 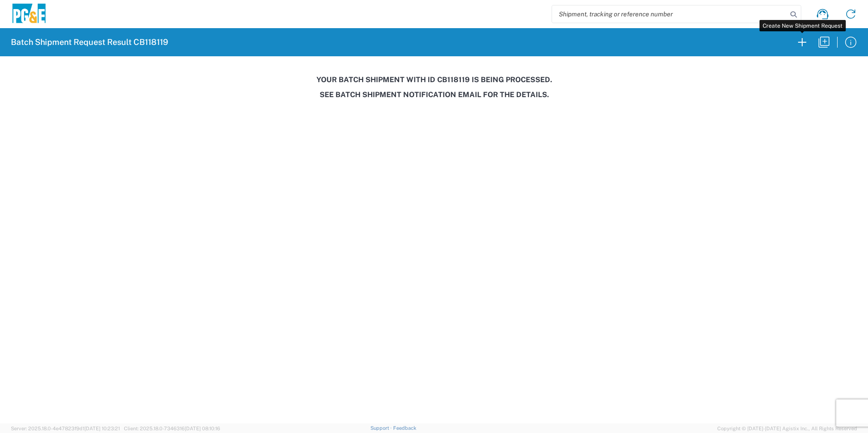 I want to click on a: Support, so click(x=382, y=428).